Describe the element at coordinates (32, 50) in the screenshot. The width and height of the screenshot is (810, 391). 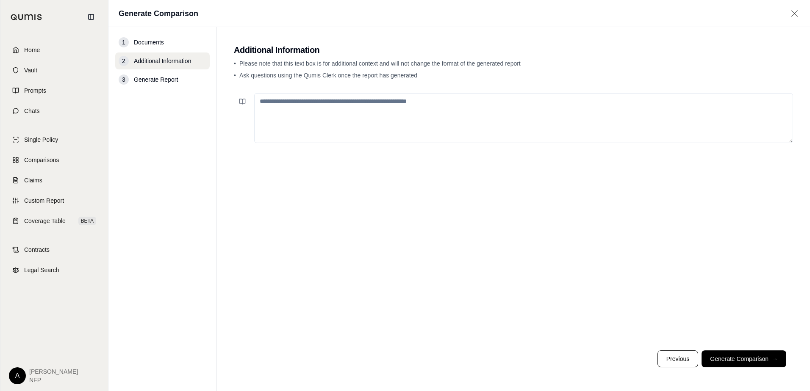
I see `span: Home` at that location.